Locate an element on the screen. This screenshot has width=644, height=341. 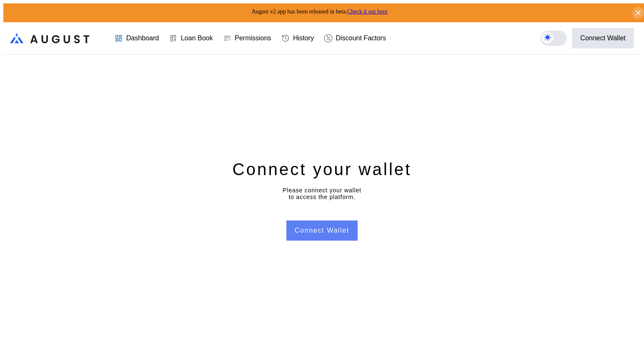
div: Dashboard is located at coordinates (143, 38).